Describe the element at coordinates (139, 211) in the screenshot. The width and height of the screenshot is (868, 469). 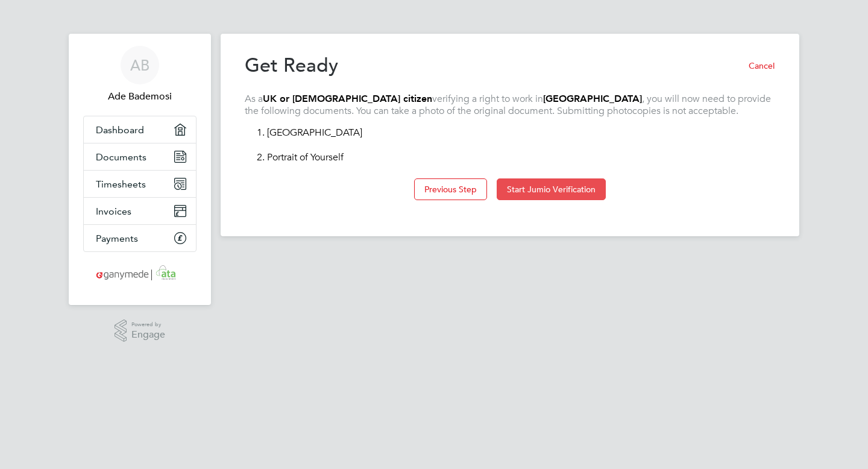
I see `a: Invoices` at that location.